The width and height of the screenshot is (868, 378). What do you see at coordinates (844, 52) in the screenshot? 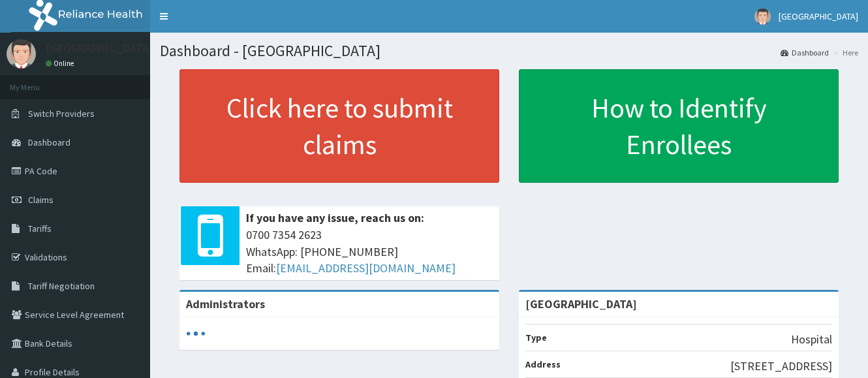
I see `li: Here` at bounding box center [844, 52].